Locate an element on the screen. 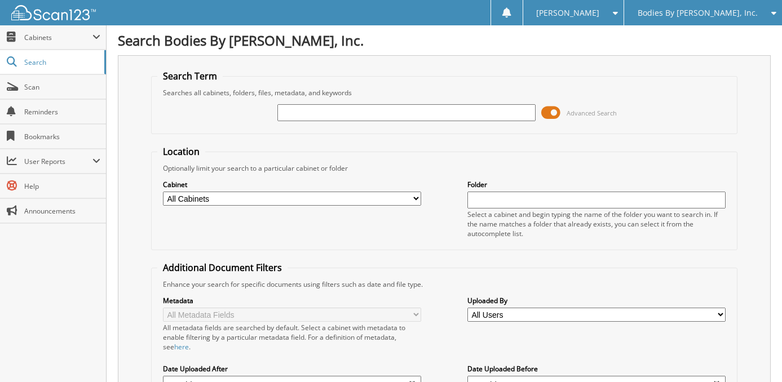 The height and width of the screenshot is (382, 782). legend: Location is located at coordinates (181, 152).